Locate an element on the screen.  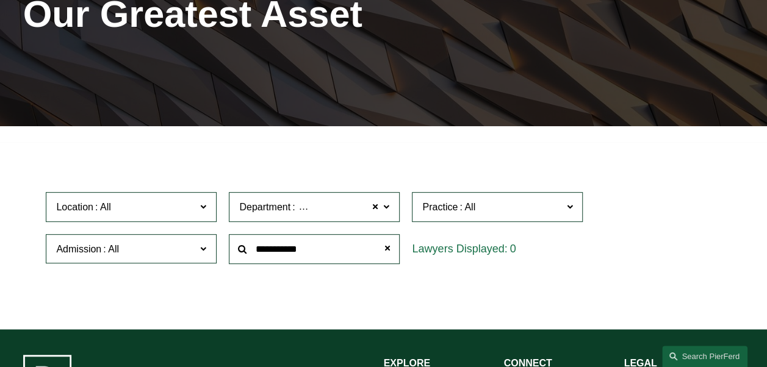
span: Location is located at coordinates (74, 207).